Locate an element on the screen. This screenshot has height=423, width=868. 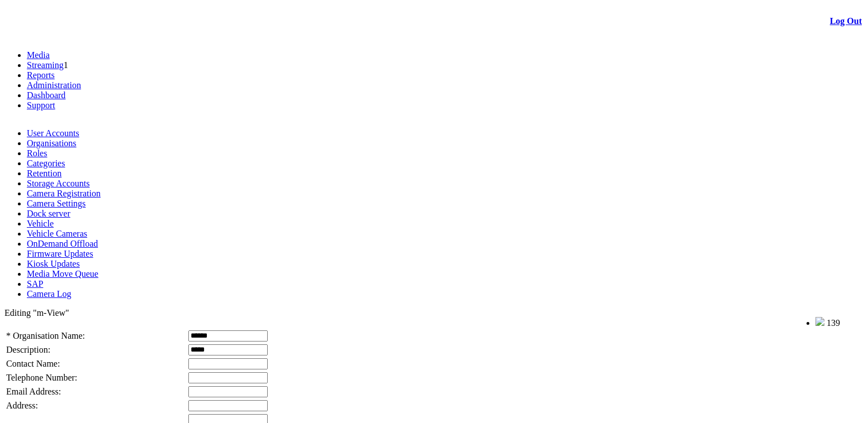
a: Firmware Updates is located at coordinates (60, 253).